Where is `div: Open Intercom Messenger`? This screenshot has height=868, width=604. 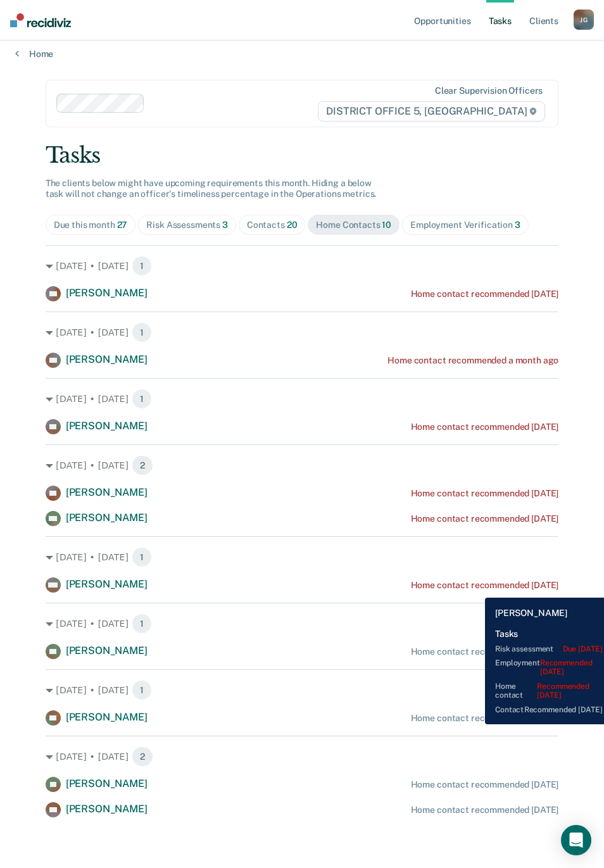 div: Open Intercom Messenger is located at coordinates (577, 840).